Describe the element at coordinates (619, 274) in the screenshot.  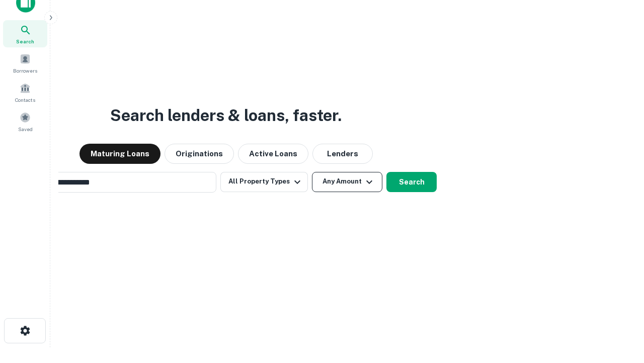
I see `div: Chat Widget` at that location.